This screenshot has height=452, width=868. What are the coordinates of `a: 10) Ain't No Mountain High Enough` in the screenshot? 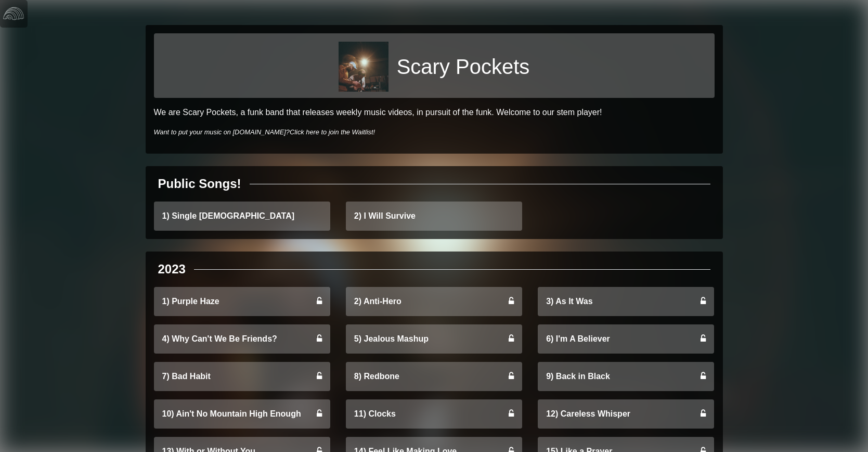 It's located at (242, 414).